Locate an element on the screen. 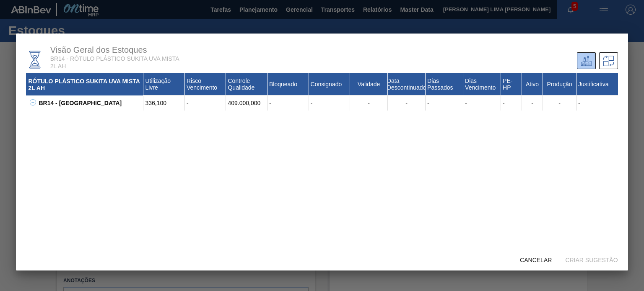 This screenshot has height=291, width=644. div: Validade is located at coordinates (369, 84).